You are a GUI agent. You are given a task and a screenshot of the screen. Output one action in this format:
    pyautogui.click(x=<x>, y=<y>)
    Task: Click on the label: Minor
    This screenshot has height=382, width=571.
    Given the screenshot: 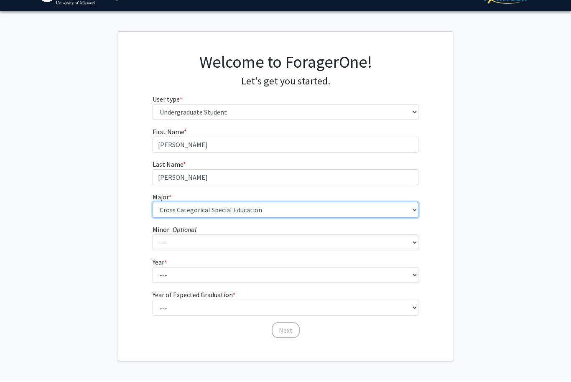 What is the action you would take?
    pyautogui.click(x=174, y=230)
    